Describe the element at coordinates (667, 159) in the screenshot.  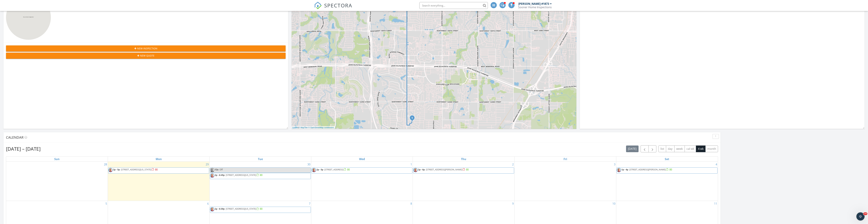
I see `a: Saturday` at that location.